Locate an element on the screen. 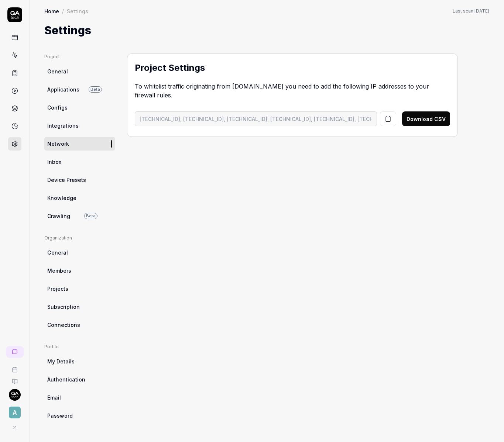  span: Knowledge is located at coordinates (61, 198).